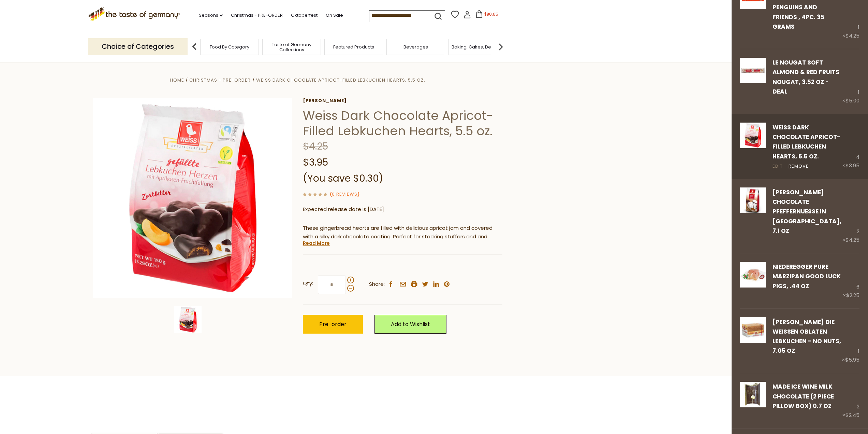 This screenshot has height=434, width=868. I want to click on h1: Weiss Dark Chocolate Apricot-Filled Lebkuchen Hearts, 5.5 oz., so click(403, 123).